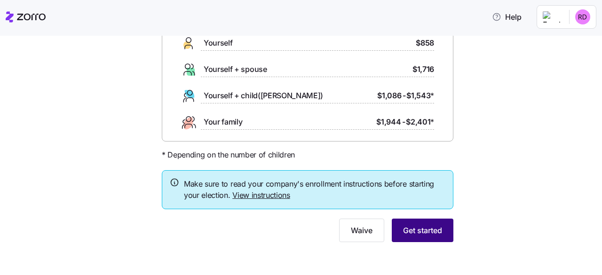 Image resolution: width=602 pixels, height=275 pixels. Describe the element at coordinates (361, 230) in the screenshot. I see `span: Waive` at that location.